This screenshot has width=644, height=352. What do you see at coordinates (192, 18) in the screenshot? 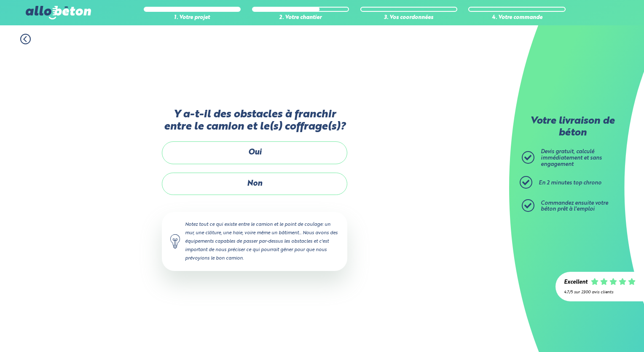
I see `div: 1. Votre projet` at bounding box center [192, 18].